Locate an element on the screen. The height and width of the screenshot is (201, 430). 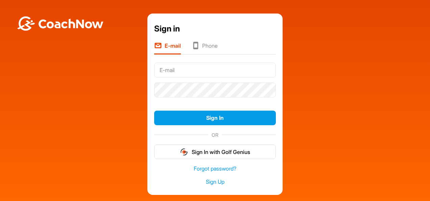
img: gg_logo is located at coordinates (184, 152).